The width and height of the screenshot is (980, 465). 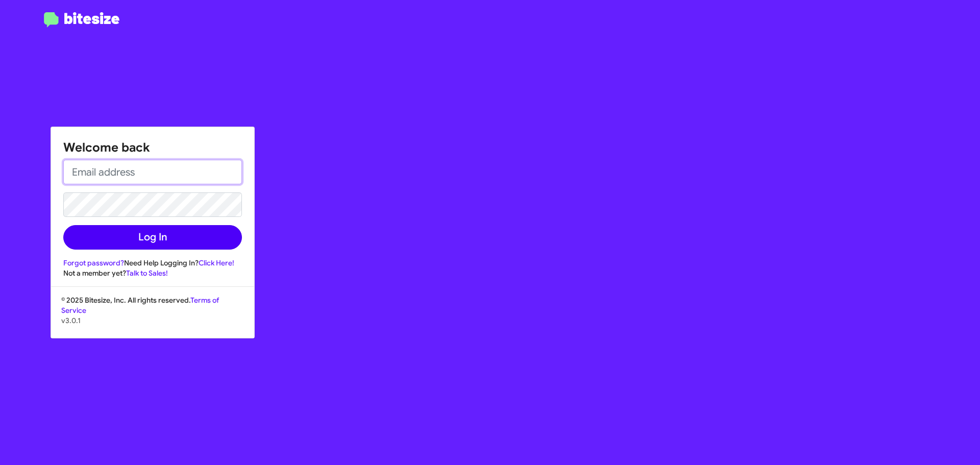 I want to click on p: v3.0.1, so click(x=152, y=321).